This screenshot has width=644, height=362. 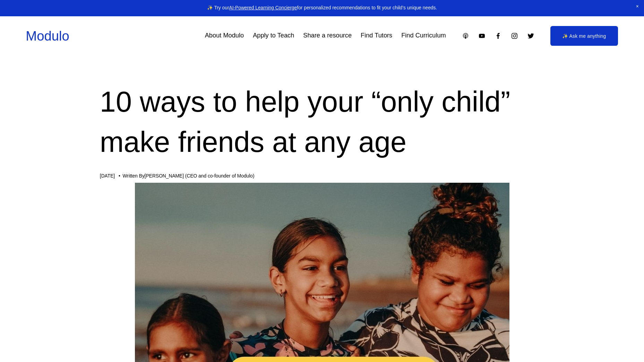 What do you see at coordinates (322, 122) in the screenshot?
I see `h1: 10 ways to help your “only child” make friends at any age` at bounding box center [322, 122].